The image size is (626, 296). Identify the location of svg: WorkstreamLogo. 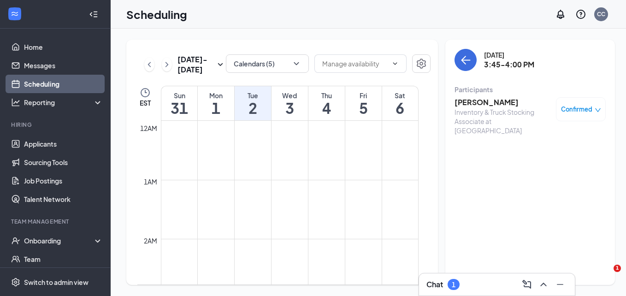
(15, 14).